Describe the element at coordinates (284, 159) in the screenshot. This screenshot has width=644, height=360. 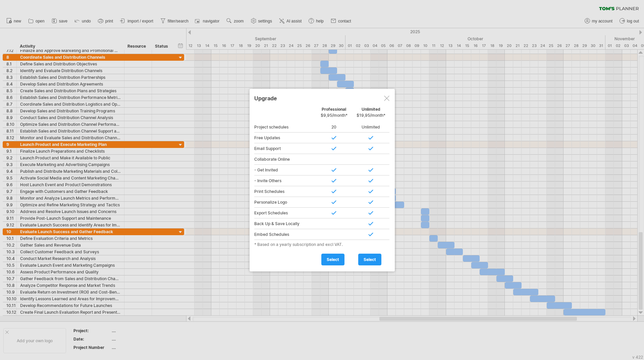
I see `div: Collaborate Online` at that location.